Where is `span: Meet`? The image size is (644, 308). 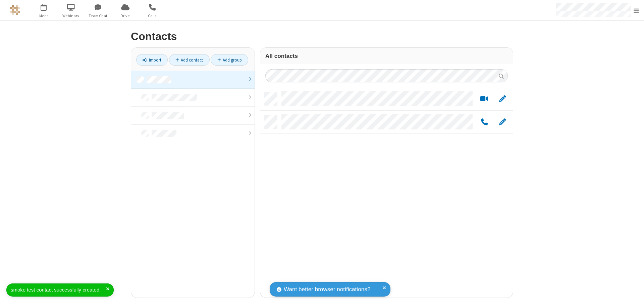
span: Meet is located at coordinates (43, 16).